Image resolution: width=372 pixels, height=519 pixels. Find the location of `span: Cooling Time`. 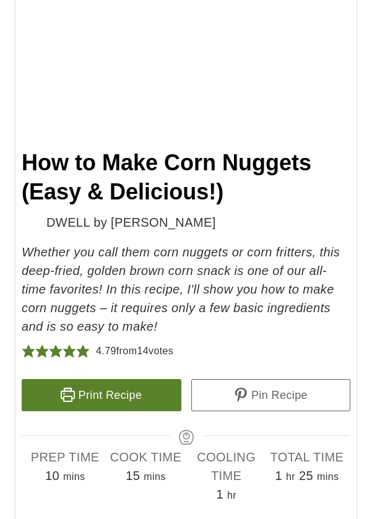

span: Cooling Time is located at coordinates (226, 466).